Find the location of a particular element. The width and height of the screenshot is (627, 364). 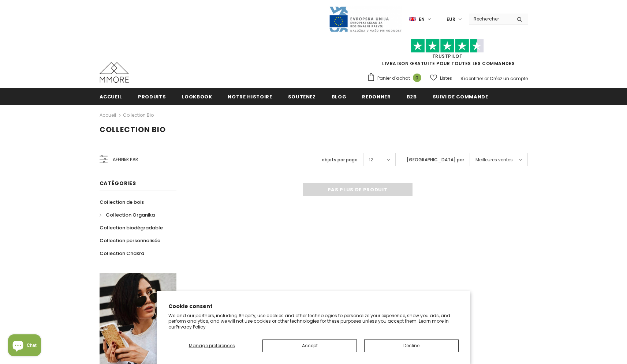

span: Collection biodégradable is located at coordinates (131, 227).